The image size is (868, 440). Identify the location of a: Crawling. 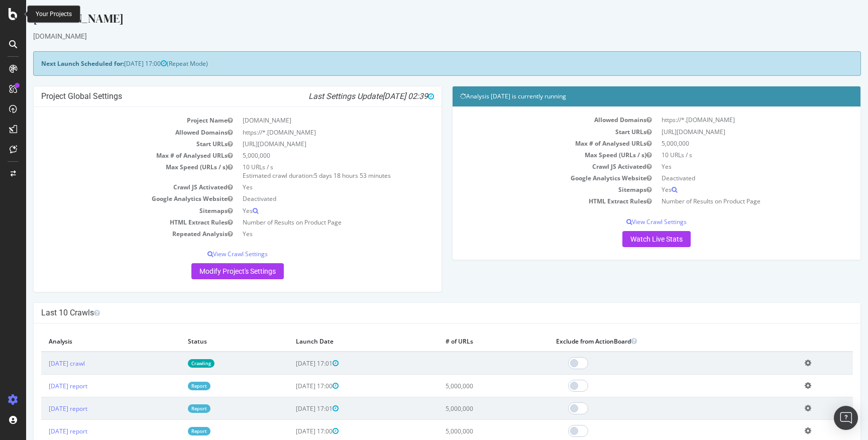
(175, 363).